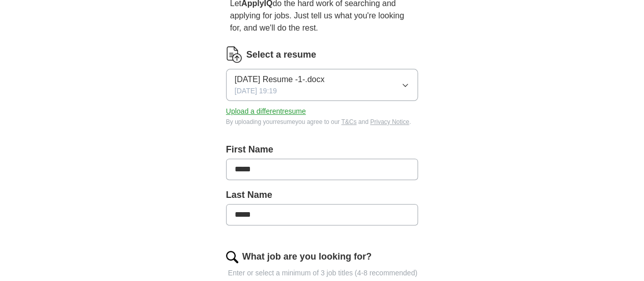 This screenshot has height=281, width=644. I want to click on label: Select a resume, so click(281, 54).